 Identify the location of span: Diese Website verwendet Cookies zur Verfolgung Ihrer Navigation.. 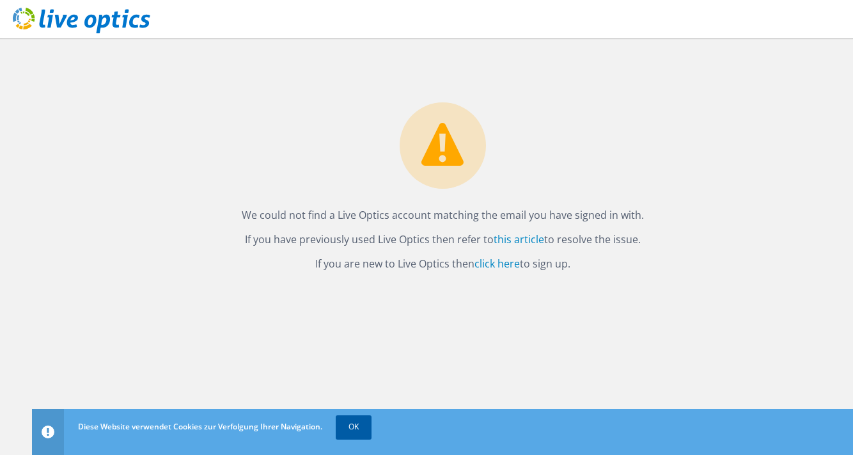
(200, 426).